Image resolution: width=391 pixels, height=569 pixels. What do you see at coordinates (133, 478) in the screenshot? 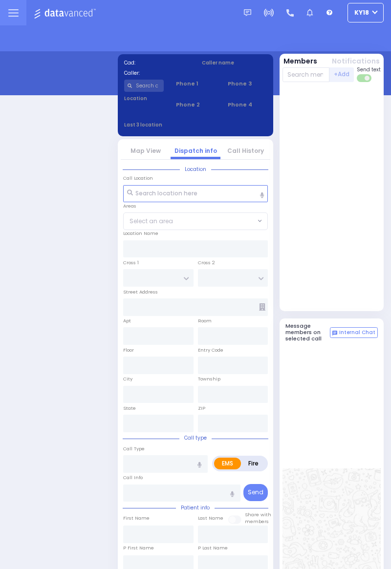
I see `label: Call Info` at bounding box center [133, 478].